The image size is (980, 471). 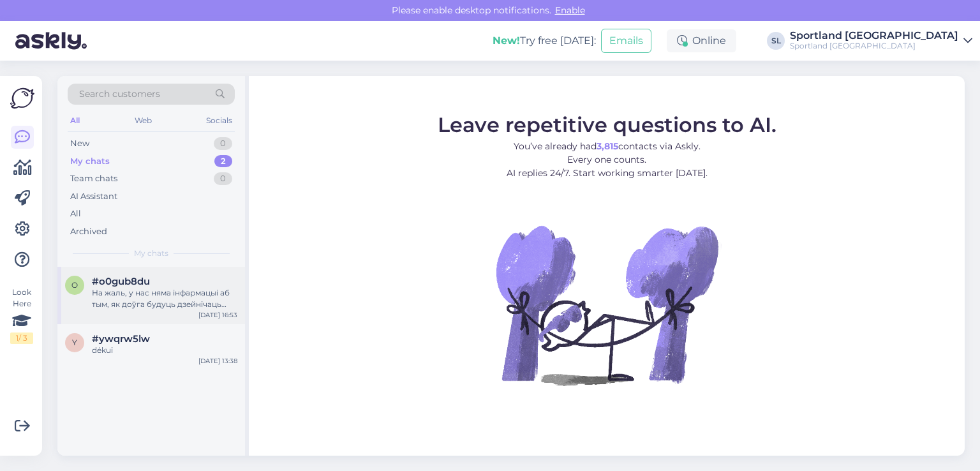 I want to click on span: y, so click(x=75, y=342).